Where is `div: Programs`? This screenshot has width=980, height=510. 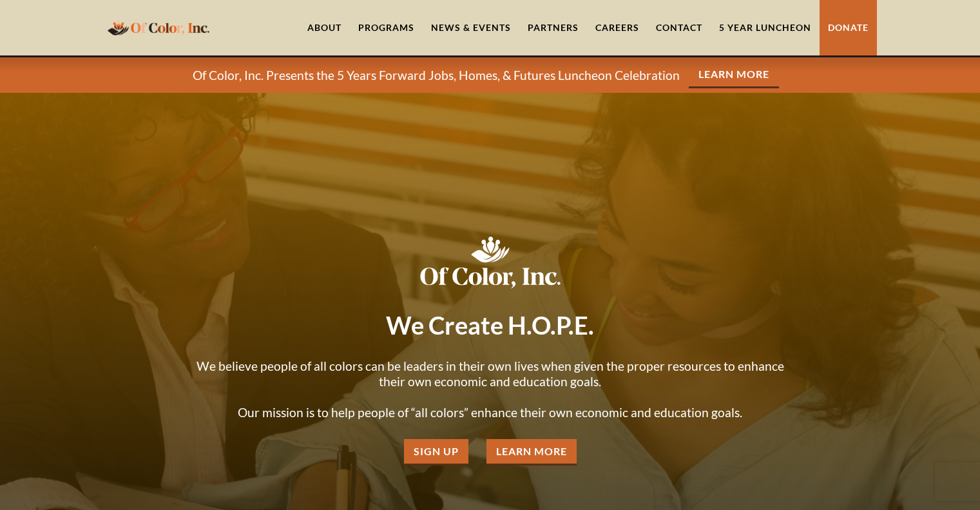
div: Programs is located at coordinates (386, 28).